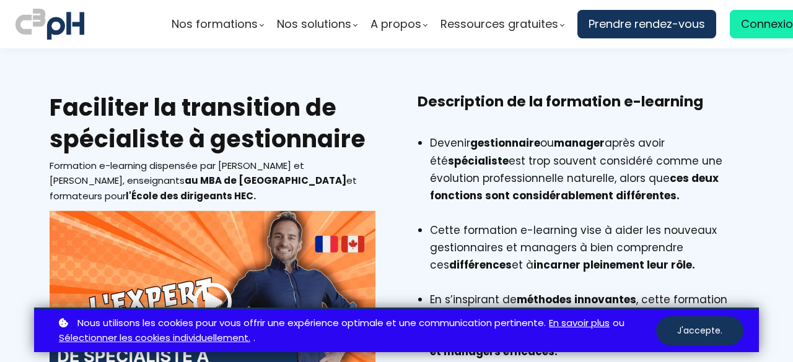 The image size is (793, 362). Describe the element at coordinates (50, 24) in the screenshot. I see `img: logo C3PH` at that location.